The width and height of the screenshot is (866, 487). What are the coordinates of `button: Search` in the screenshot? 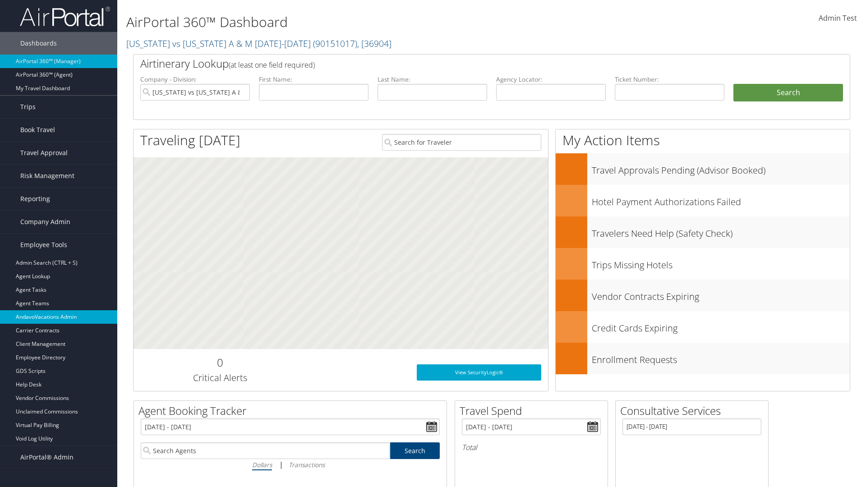 It's located at (788, 93).